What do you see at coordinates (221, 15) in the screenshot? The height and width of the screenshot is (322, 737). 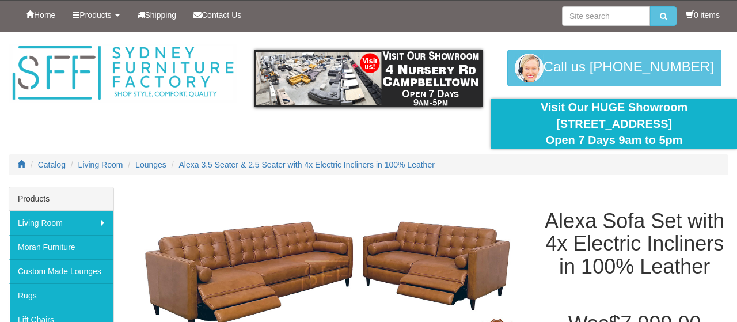 I see `span: Contact Us` at bounding box center [221, 15].